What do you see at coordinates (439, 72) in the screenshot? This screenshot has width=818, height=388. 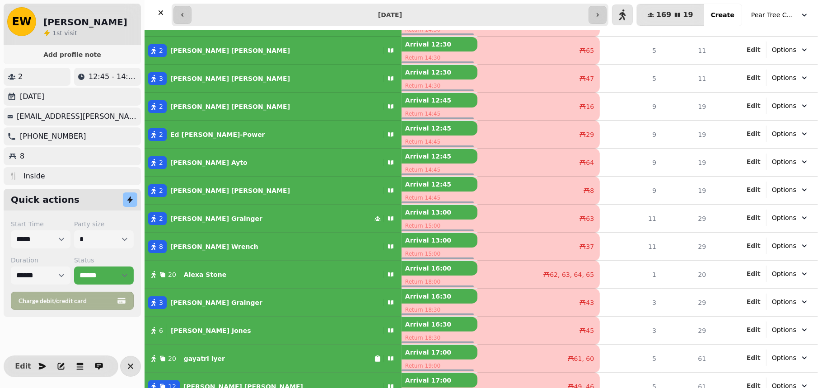 I see `p: Arrival 12:30` at bounding box center [439, 72].